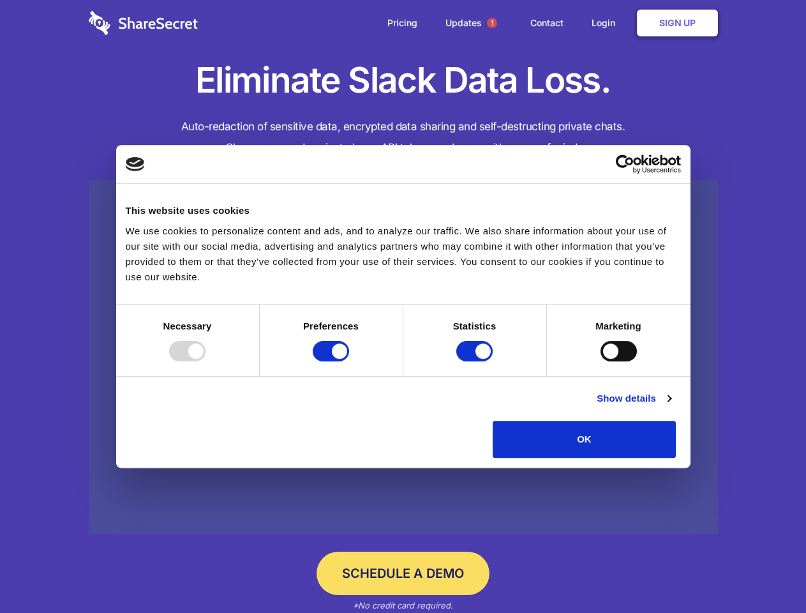  I want to click on a: Pricing, so click(402, 23).